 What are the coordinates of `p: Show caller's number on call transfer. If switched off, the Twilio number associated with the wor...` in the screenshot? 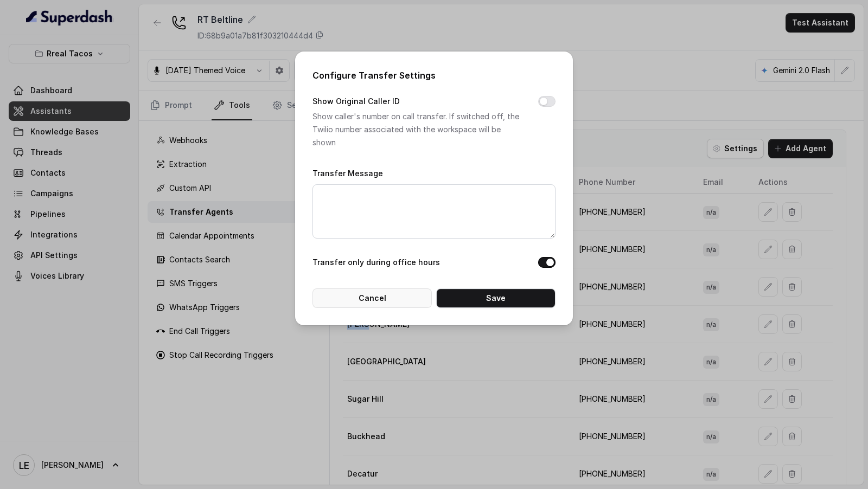 It's located at (417, 130).